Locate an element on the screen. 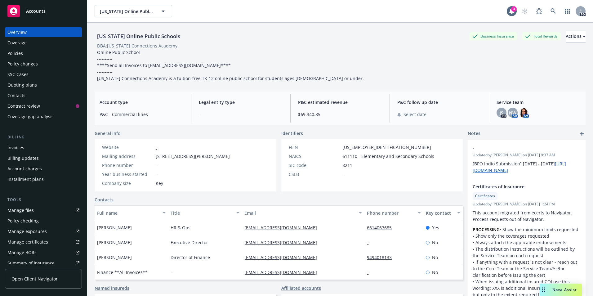 Image resolution: width=593 pixels, height=296 pixels. a: Invoices is located at coordinates (43, 148).